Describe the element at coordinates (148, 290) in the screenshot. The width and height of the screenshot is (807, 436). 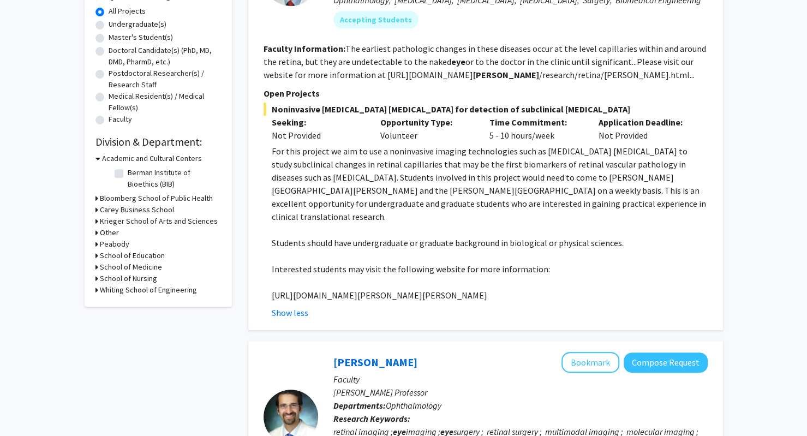
I see `h3: Whiting School of Engineering` at that location.